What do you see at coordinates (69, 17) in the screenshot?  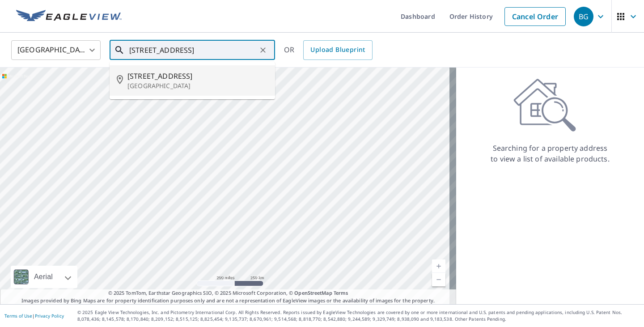 I see `img: EV Logo` at bounding box center [69, 17].